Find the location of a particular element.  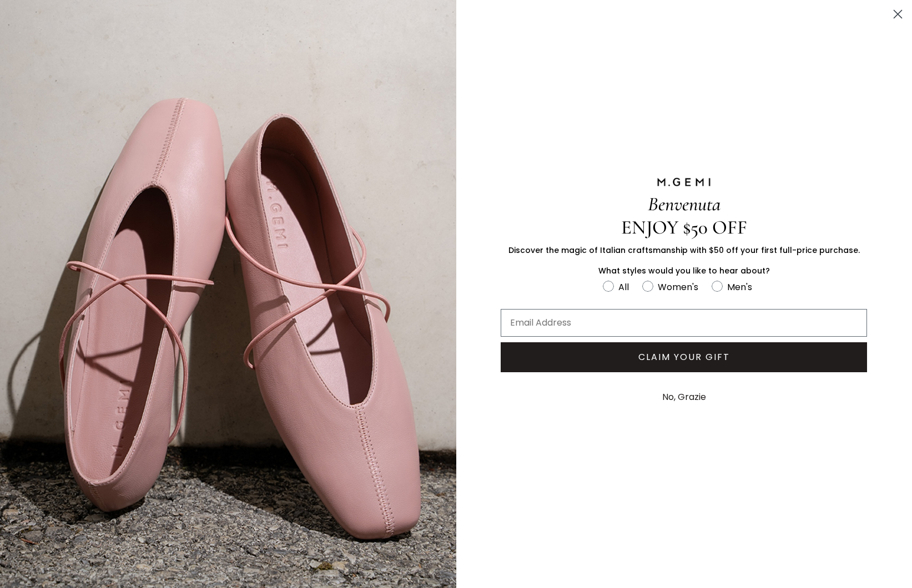

span: ENJOY $50 OFF is located at coordinates (684, 228).